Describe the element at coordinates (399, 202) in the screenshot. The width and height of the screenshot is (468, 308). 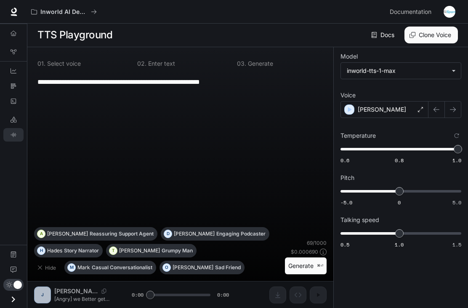
I see `span: 0` at that location.